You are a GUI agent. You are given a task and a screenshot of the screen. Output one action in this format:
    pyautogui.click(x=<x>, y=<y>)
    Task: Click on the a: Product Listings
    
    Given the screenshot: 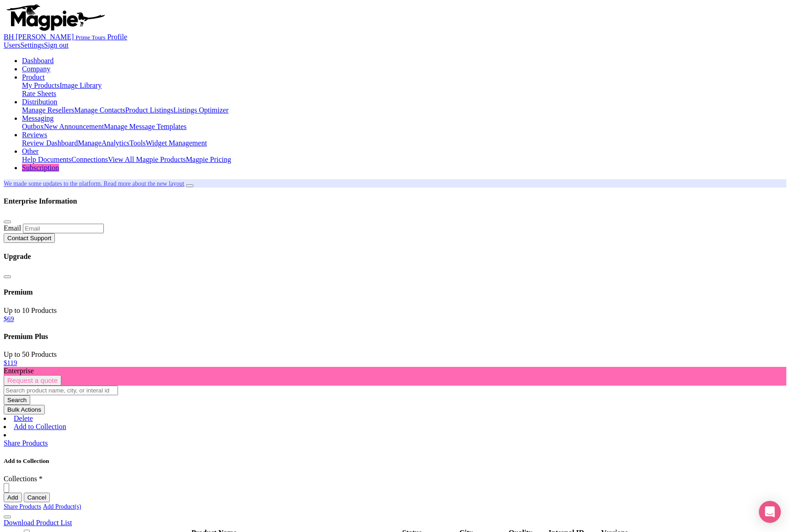 What is the action you would take?
    pyautogui.click(x=149, y=110)
    